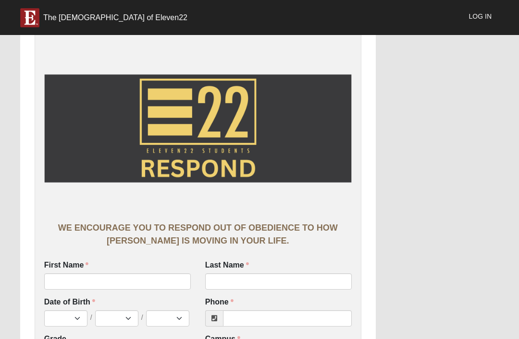 This screenshot has width=519, height=339. What do you see at coordinates (30, 18) in the screenshot?
I see `img: E-icon-fireweed-White-TM.png` at bounding box center [30, 18].